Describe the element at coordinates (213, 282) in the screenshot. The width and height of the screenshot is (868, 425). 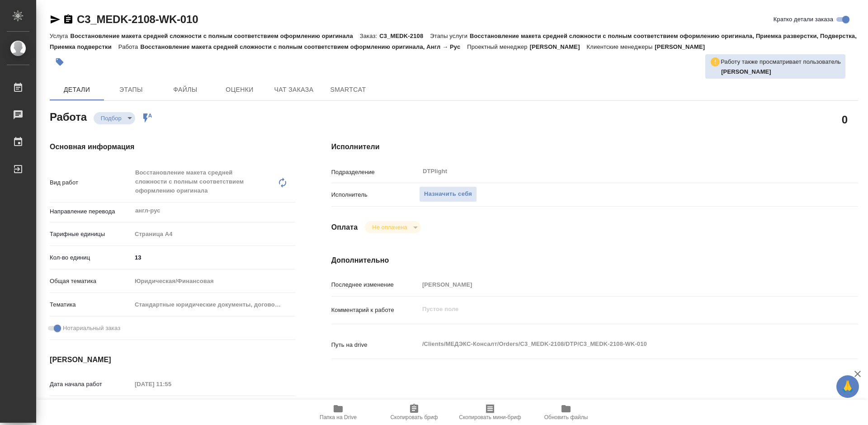
I see `div: Юридическая/Финансовая` at that location.